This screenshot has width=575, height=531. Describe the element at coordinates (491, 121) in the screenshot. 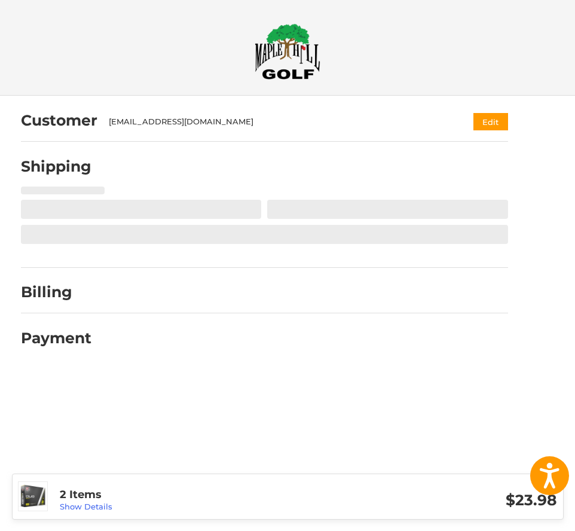

I see `button: Edit` at that location.